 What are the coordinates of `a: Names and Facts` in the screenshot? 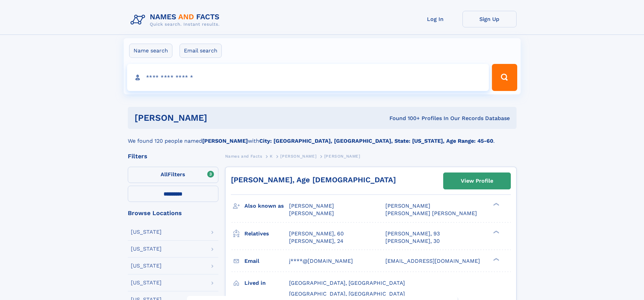 It's located at (244, 156).